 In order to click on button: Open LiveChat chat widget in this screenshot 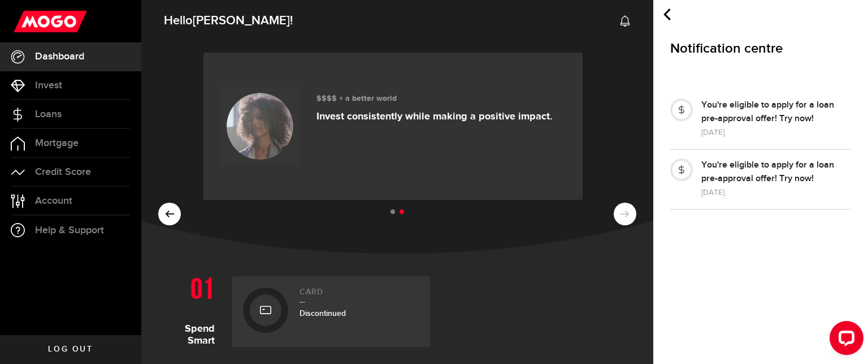, I will do `click(26, 21)`.